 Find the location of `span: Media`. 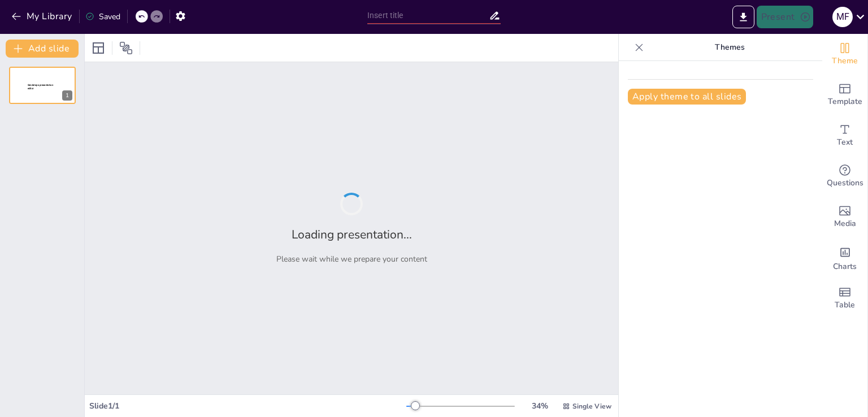

span: Media is located at coordinates (845, 224).